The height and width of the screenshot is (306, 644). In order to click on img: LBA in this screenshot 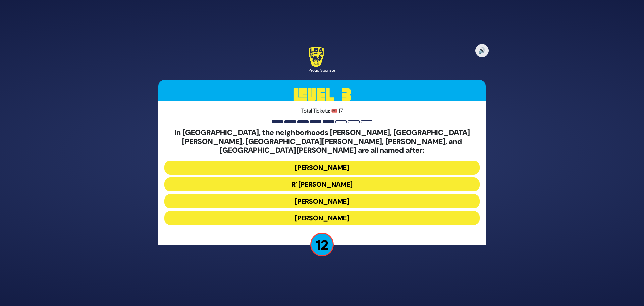, I will do `click(316, 57)`.